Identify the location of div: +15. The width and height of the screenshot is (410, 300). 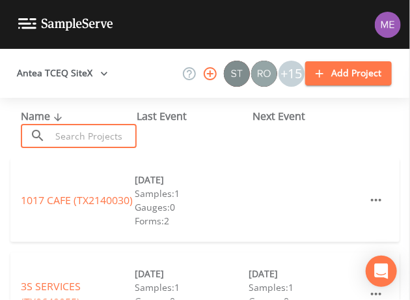
(292, 74).